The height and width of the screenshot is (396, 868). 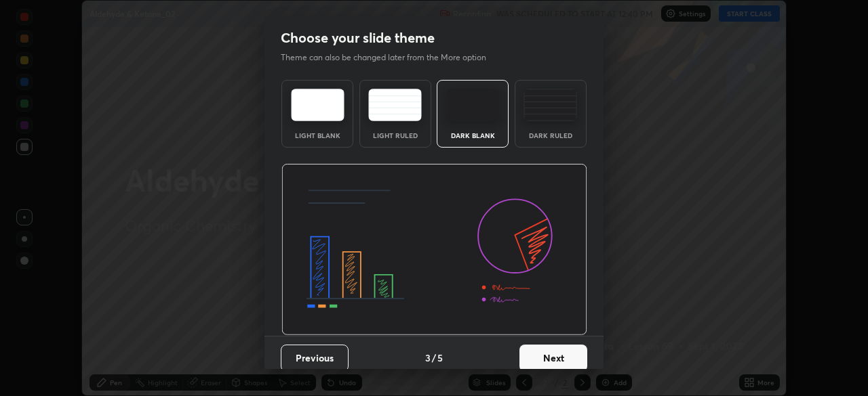 What do you see at coordinates (318, 135) in the screenshot?
I see `div: Light Blank` at bounding box center [318, 135].